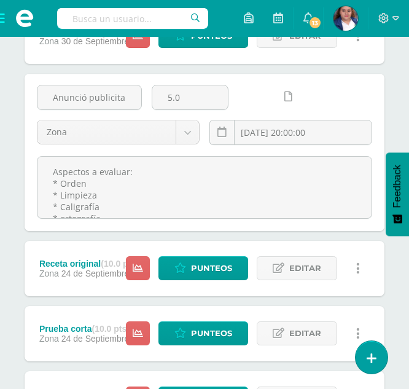  I want to click on textarea: Aspectos a evaluar: * Orden * Limpieza * Caligrafía * ortografía *Redacción * Seguimiento de inst..., so click(205, 187).